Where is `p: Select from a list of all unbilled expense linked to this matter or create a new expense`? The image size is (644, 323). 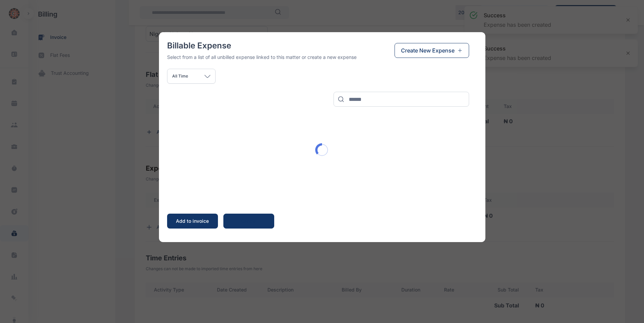
p: Select from a list of all unbilled expense linked to this matter or create a new expense is located at coordinates (262, 57).